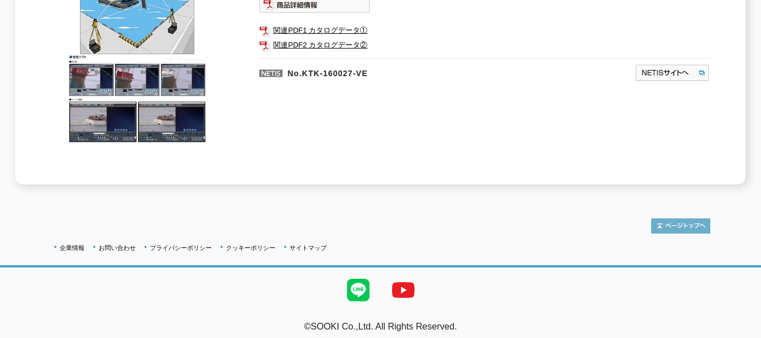 Image resolution: width=761 pixels, height=338 pixels. Describe the element at coordinates (485, 30) in the screenshot. I see `a: 関連PDF1 カタログデータ①` at that location.